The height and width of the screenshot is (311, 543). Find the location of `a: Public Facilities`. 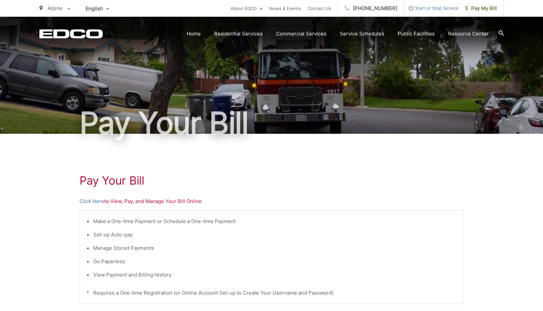

a: Public Facilities is located at coordinates (416, 34).